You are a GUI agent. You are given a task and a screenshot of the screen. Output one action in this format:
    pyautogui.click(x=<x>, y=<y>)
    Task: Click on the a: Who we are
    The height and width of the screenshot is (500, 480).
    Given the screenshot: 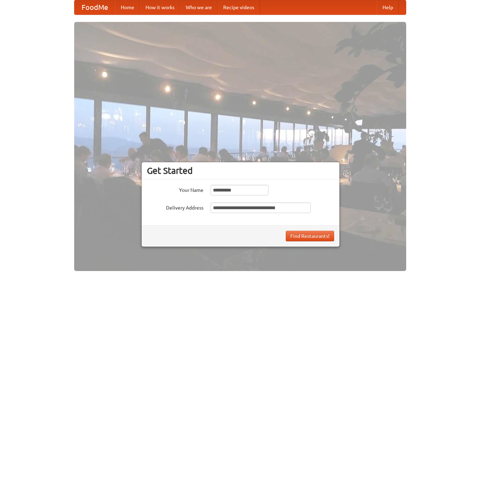 What is the action you would take?
    pyautogui.click(x=199, y=7)
    